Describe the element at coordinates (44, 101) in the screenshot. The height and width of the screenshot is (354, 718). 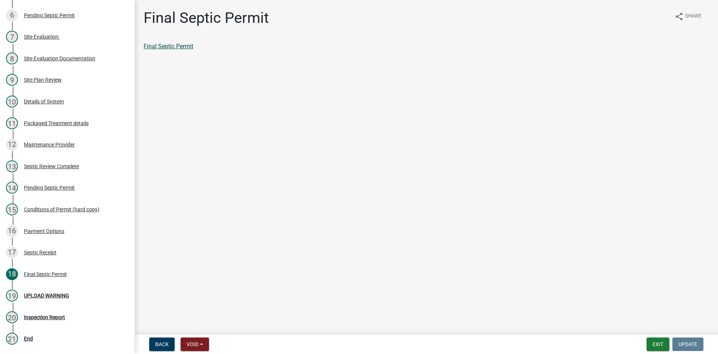
I see `div: Details of System` at that location.